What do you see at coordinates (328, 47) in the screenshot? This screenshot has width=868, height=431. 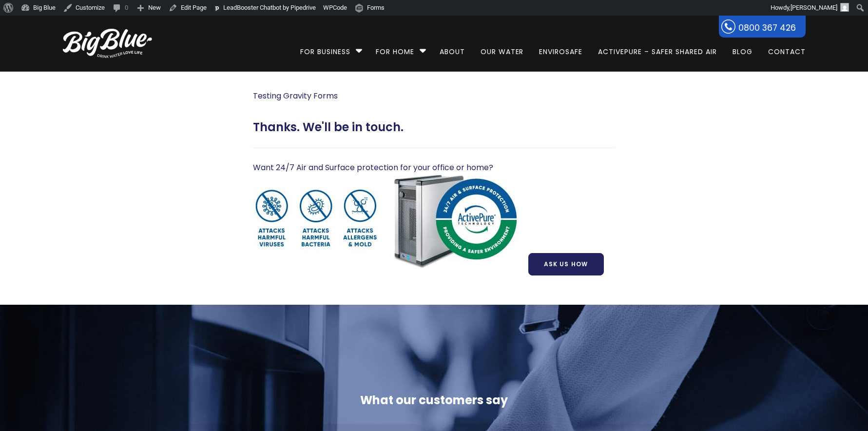 I see `a: For Business` at bounding box center [328, 47].